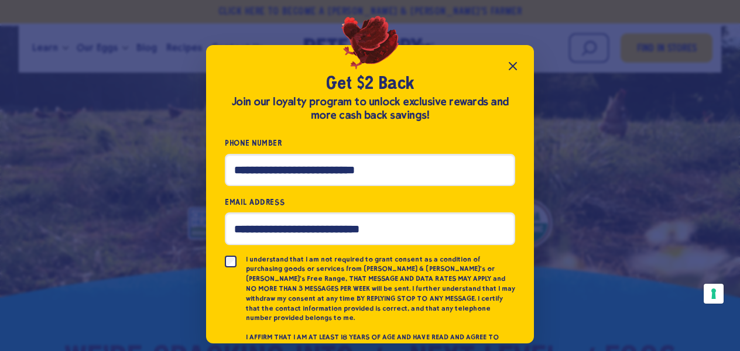 This screenshot has width=740, height=351. Describe the element at coordinates (370, 143) in the screenshot. I see `label: Phone Number` at that location.